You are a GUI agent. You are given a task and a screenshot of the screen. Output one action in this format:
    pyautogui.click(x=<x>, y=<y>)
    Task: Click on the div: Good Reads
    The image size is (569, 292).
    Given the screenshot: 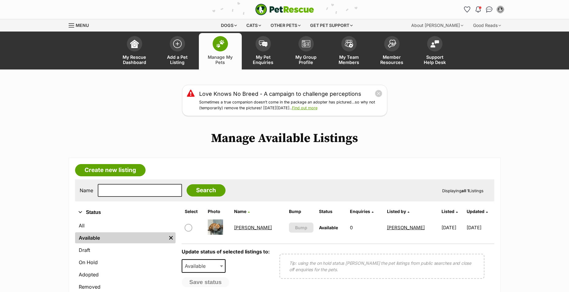 What is the action you would take?
    pyautogui.click(x=487, y=25)
    